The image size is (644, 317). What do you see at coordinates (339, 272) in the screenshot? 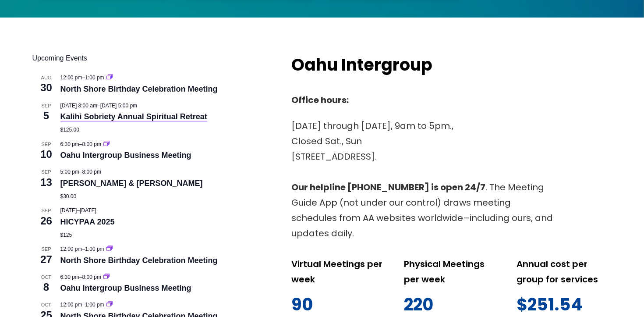
I see `p: Virtual Meetings per week` at bounding box center [339, 272].